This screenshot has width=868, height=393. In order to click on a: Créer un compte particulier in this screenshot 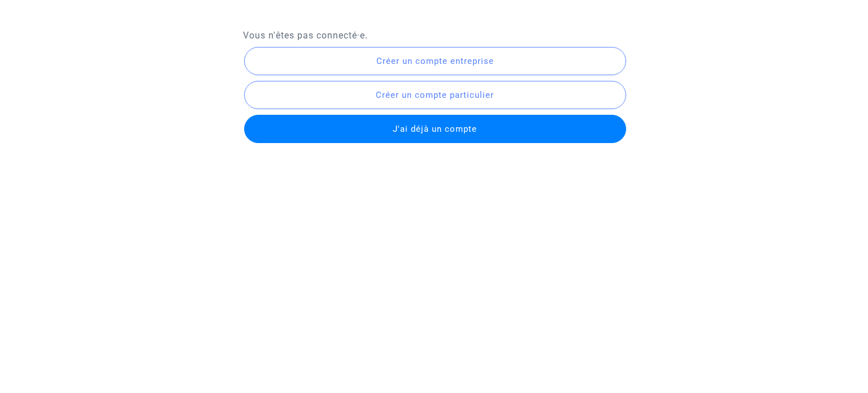, I will do `click(435, 94)`.